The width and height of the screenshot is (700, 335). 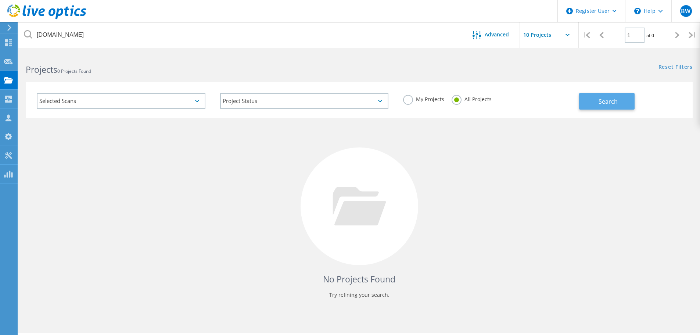 I want to click on svg: \n, so click(x=637, y=11).